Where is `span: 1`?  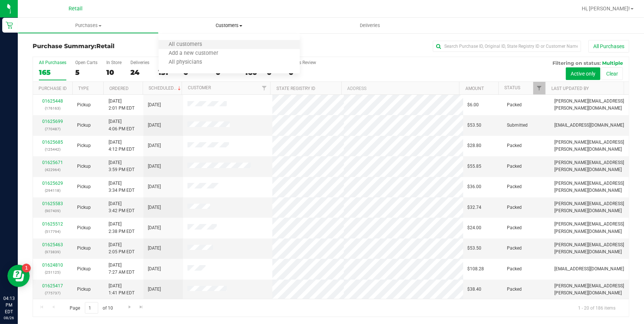
span: 1 is located at coordinates (5, 4).